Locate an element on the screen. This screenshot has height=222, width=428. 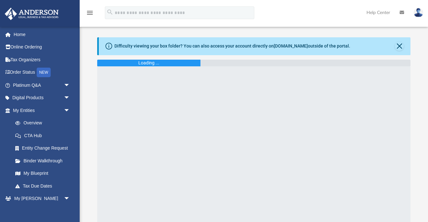
a: My Entitiesarrow_drop_down is located at coordinates (42, 110).